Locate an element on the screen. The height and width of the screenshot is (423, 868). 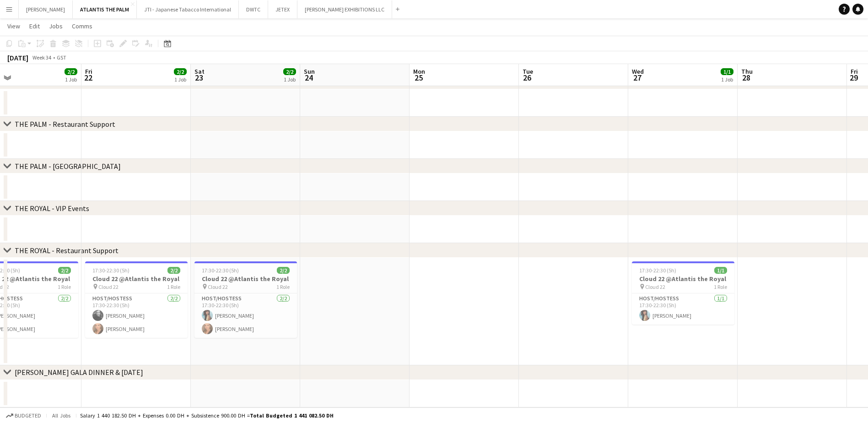
span: Budgeted is located at coordinates (28, 415).